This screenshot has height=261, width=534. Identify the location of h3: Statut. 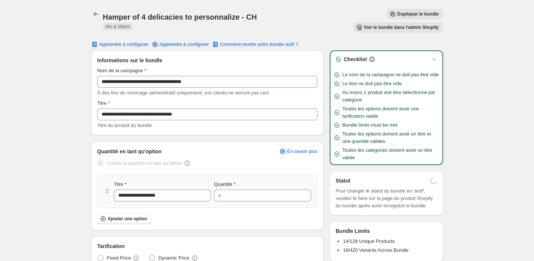
(343, 181).